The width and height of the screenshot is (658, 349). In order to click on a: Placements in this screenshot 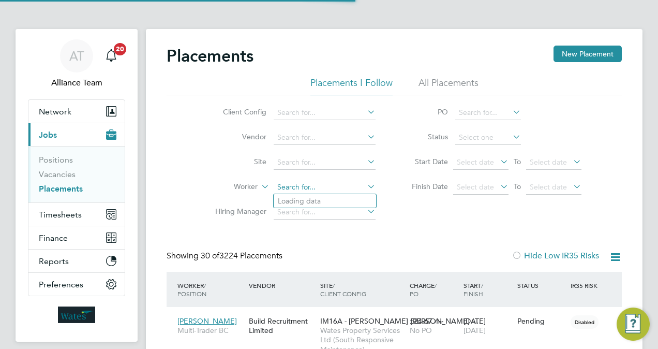, I will do `click(61, 188)`.